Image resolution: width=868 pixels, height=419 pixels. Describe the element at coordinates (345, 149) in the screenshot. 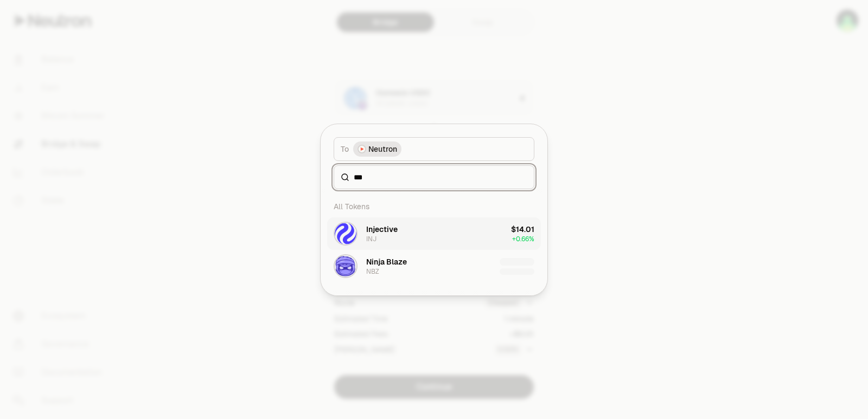

I see `span: To` at that location.